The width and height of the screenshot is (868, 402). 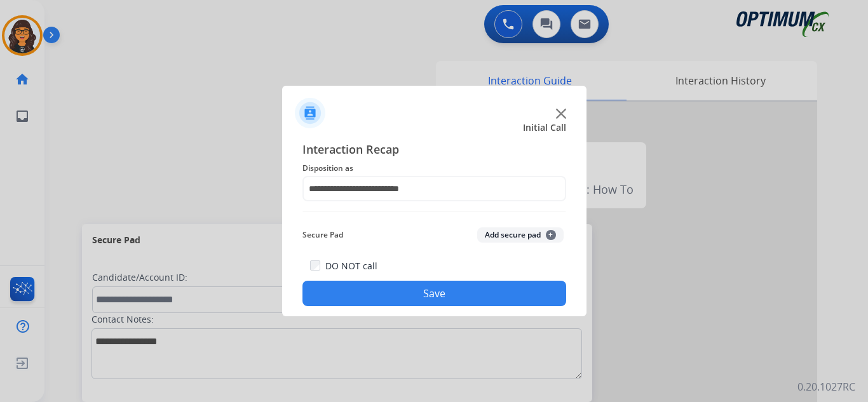 I want to click on label: DO NOT call, so click(x=351, y=266).